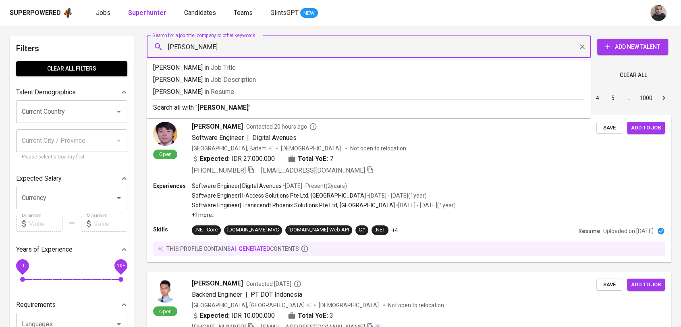  What do you see at coordinates (309, 13) in the screenshot?
I see `span: NEW` at bounding box center [309, 13].